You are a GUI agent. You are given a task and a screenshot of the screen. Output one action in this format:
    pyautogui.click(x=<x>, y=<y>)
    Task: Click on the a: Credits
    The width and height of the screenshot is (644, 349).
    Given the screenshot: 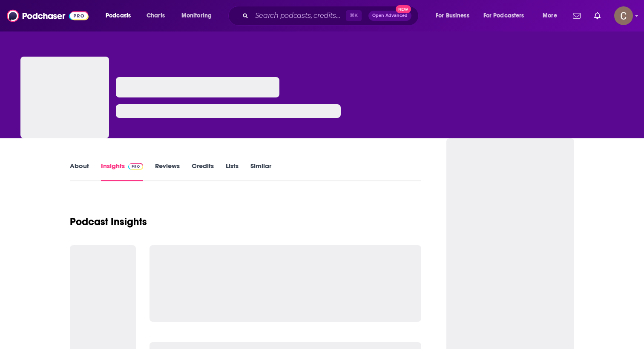 What is the action you would take?
    pyautogui.click(x=203, y=171)
    